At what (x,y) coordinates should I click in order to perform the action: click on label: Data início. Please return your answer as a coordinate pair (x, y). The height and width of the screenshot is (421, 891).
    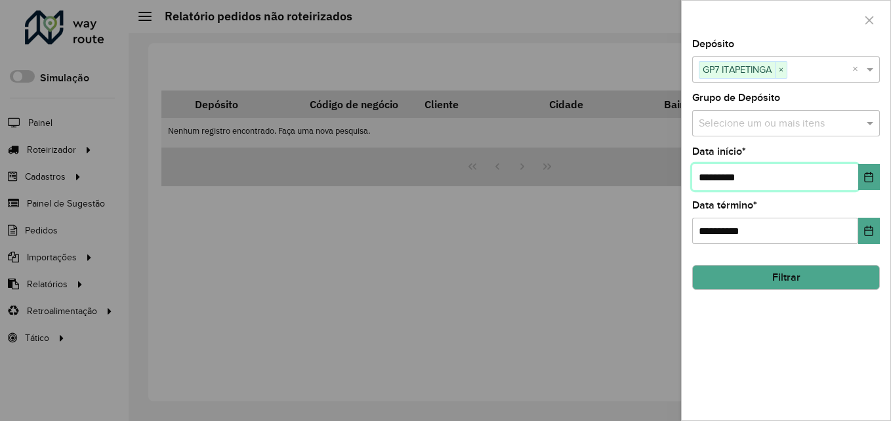
    Looking at the image, I should click on (719, 152).